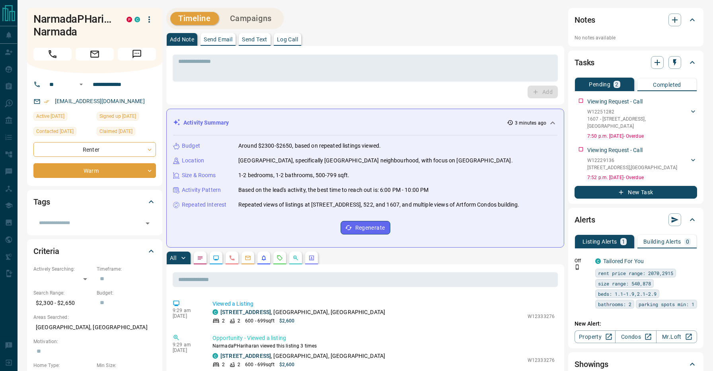  I want to click on p: Add Note, so click(182, 39).